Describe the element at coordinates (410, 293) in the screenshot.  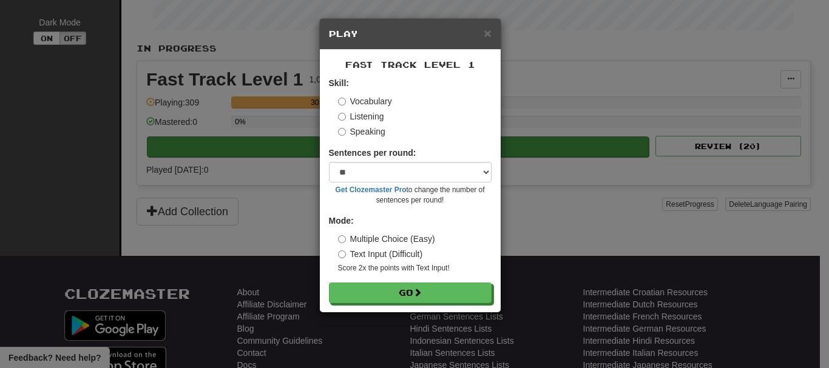
I see `button: Go` at that location.